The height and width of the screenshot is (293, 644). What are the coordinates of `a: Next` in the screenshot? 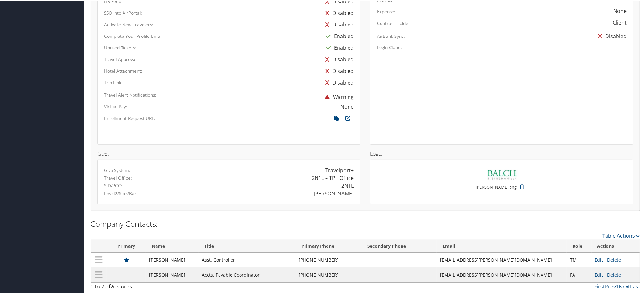 It's located at (624, 286).